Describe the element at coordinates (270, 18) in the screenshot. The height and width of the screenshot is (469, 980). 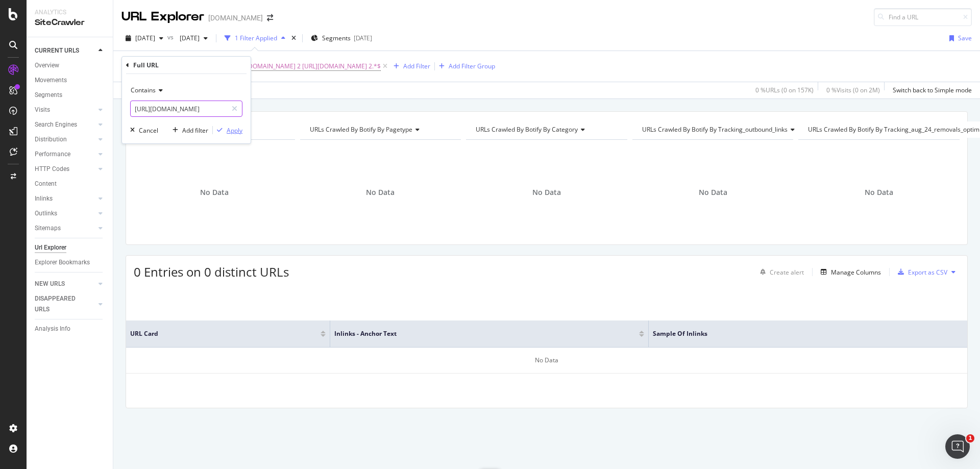
I see `div: arrow-right-arrow-left` at that location.